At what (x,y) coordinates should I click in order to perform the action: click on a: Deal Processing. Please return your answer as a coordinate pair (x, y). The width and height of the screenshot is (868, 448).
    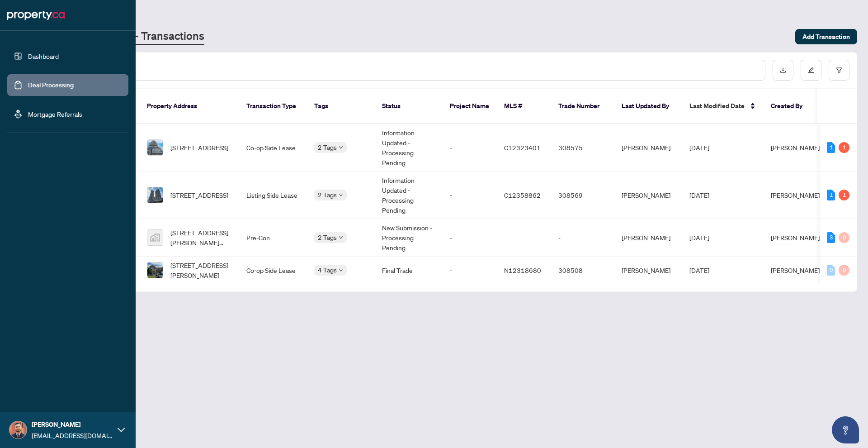
    Looking at the image, I should click on (50, 85).